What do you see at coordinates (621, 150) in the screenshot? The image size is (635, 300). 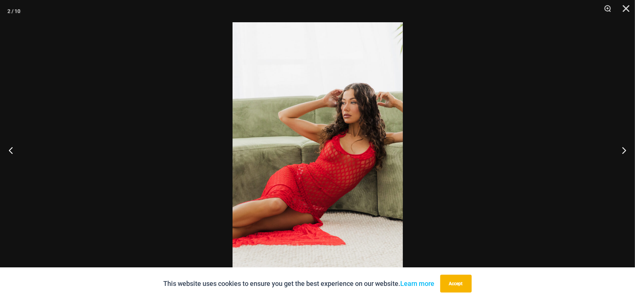 I see `button: Next` at bounding box center [621, 150].